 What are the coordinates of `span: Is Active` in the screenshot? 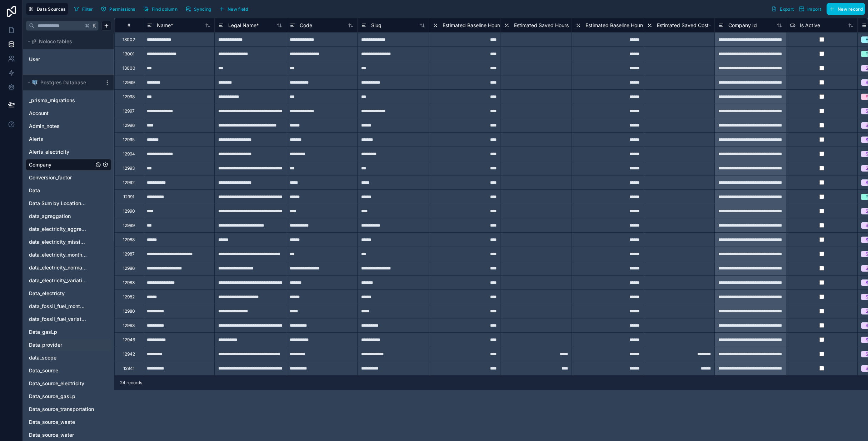 It's located at (810, 25).